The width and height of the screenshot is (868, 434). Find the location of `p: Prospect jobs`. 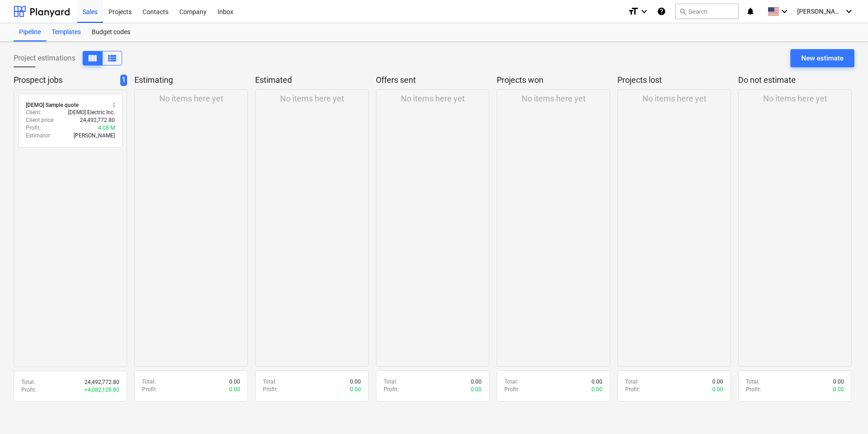

p: Prospect jobs is located at coordinates (65, 80).